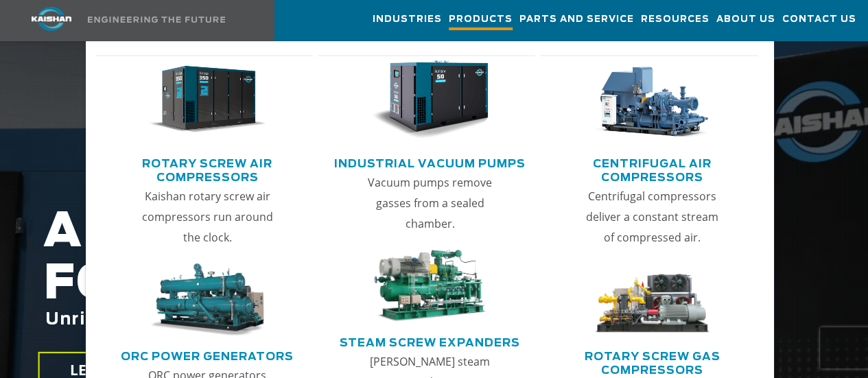  What do you see at coordinates (675, 19) in the screenshot?
I see `a: Resources` at bounding box center [675, 19].